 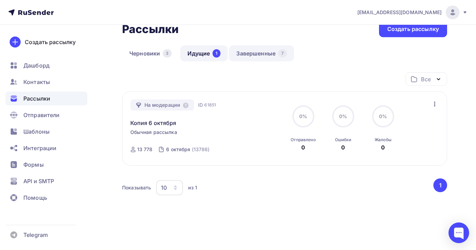 What do you see at coordinates (39, 181) in the screenshot?
I see `span: API и SMTP` at bounding box center [39, 181].